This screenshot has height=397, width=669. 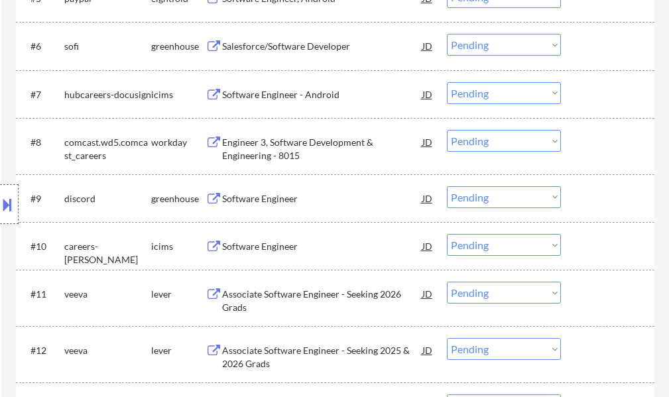 I want to click on div: Associate Software Engineer - Seeking 2026 Grads, so click(x=322, y=300).